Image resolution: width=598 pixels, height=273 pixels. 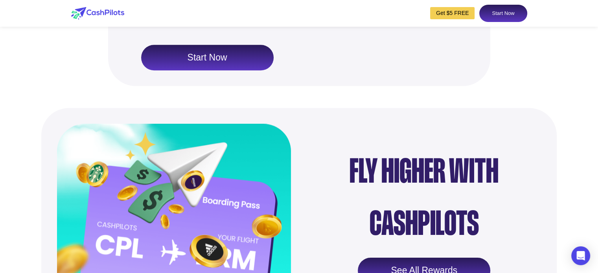 What do you see at coordinates (97, 13) in the screenshot?
I see `img: logo` at bounding box center [97, 13].